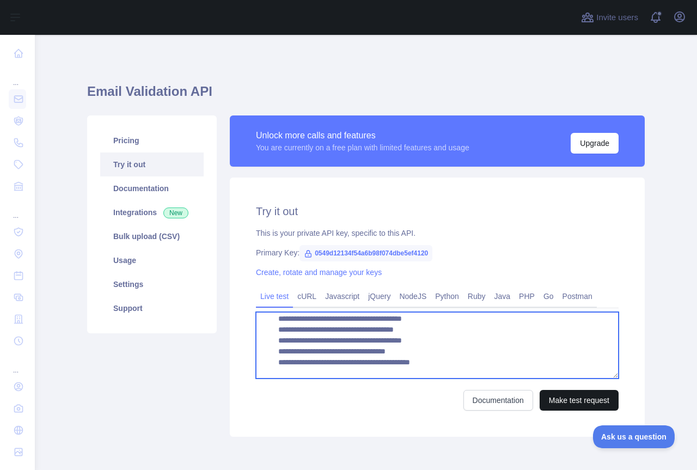 This screenshot has width=697, height=470. Describe the element at coordinates (413, 296) in the screenshot. I see `a: NodeJS` at that location.